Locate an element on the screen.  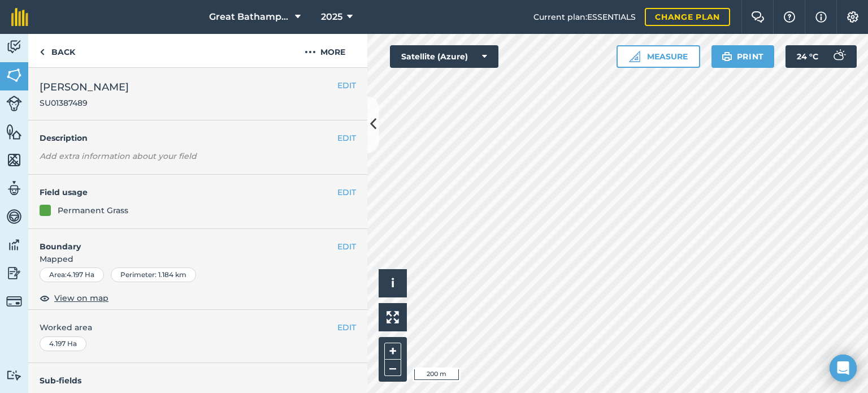
a: Back is located at coordinates (57, 50).